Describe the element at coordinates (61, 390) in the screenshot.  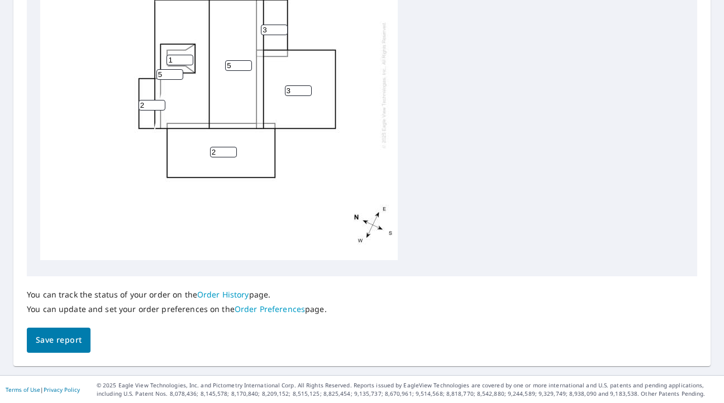
I see `a: Privacy Policy` at that location.